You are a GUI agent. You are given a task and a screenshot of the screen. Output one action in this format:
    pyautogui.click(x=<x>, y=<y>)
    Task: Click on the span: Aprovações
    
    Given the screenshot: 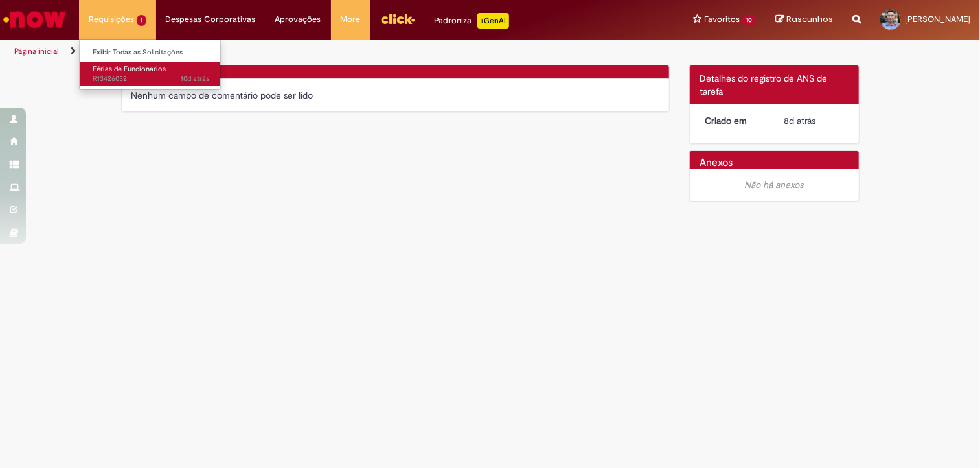 What is the action you would take?
    pyautogui.click(x=298, y=19)
    